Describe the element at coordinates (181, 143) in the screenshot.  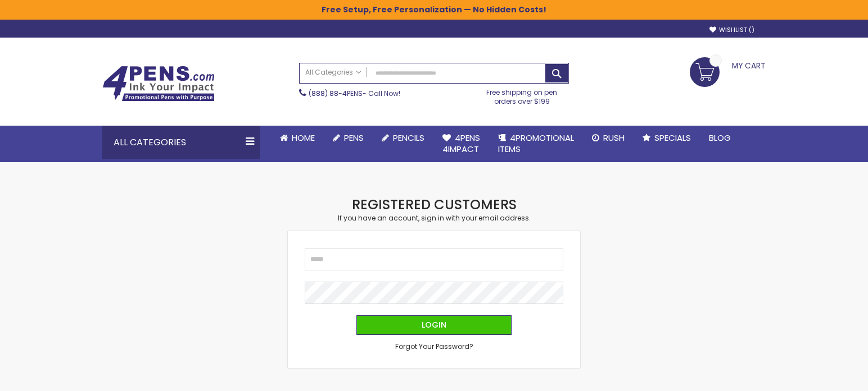
I see `div: All Categories` at that location.